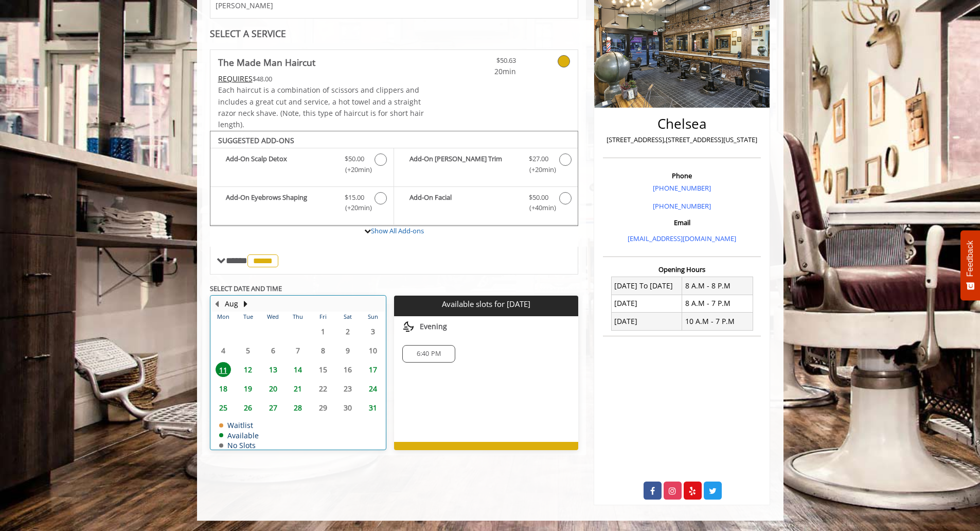 The width and height of the screenshot is (980, 531). Describe the element at coordinates (373, 407) in the screenshot. I see `td: Select day31` at that location.